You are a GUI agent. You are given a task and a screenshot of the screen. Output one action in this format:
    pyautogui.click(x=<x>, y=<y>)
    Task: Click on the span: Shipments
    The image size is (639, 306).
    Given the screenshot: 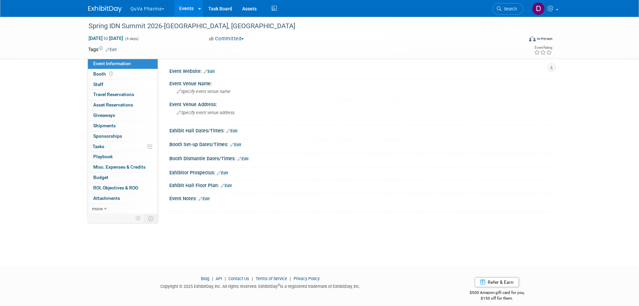 What is the action you would take?
    pyautogui.click(x=104, y=125)
    